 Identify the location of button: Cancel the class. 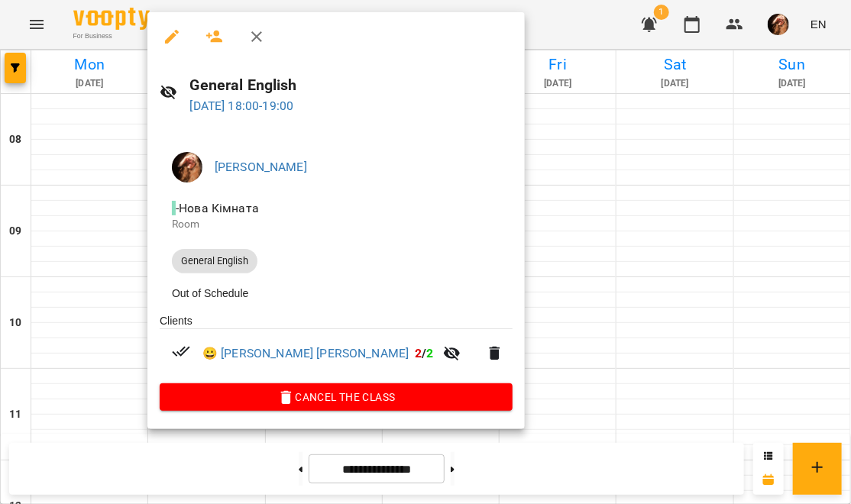
(336, 397).